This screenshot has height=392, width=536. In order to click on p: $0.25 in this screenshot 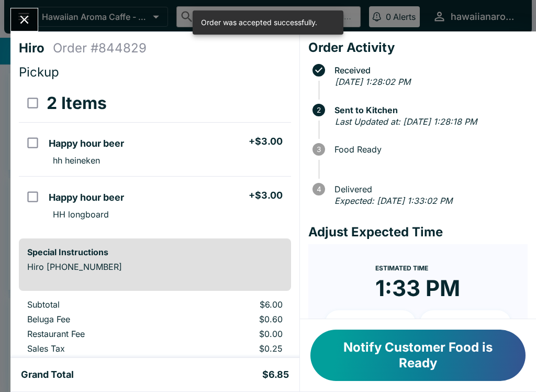, I will do `click(235, 348)`.